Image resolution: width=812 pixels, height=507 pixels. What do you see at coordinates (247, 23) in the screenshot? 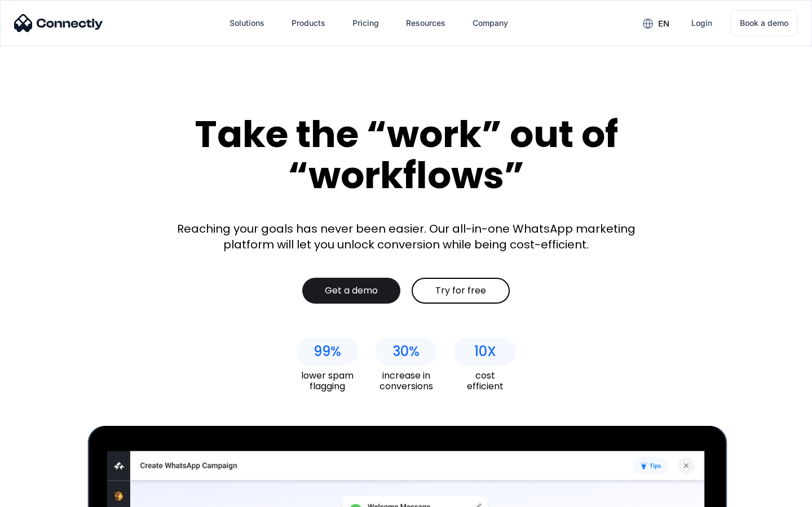
I see `div: Solutions` at bounding box center [247, 23].